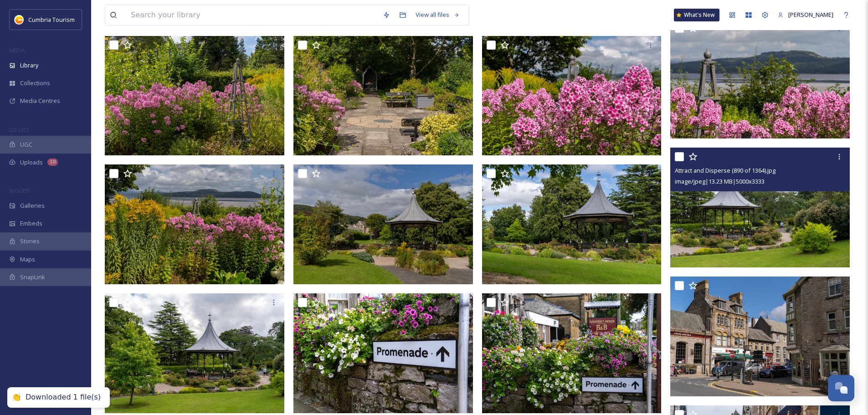 This screenshot has height=415, width=868. Describe the element at coordinates (760, 79) in the screenshot. I see `img: Attract and Disperse (894 of 1364).jpg` at that location.